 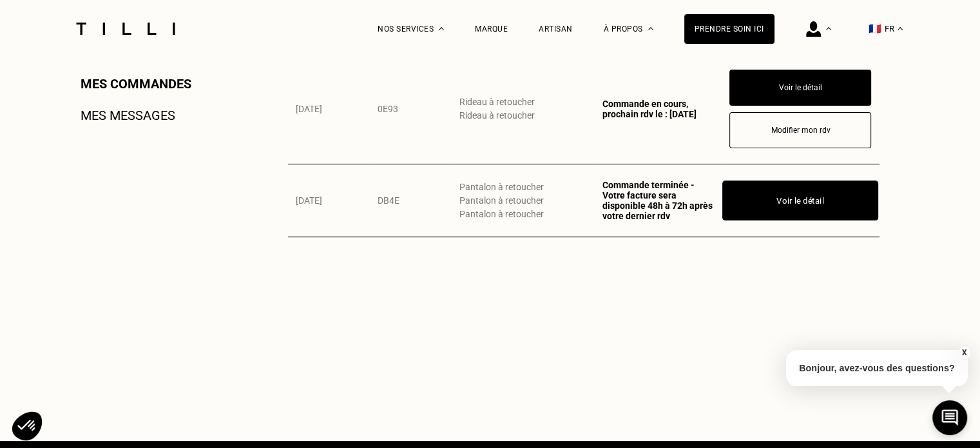 What do you see at coordinates (491, 29) in the screenshot?
I see `div: Marque` at bounding box center [491, 29].